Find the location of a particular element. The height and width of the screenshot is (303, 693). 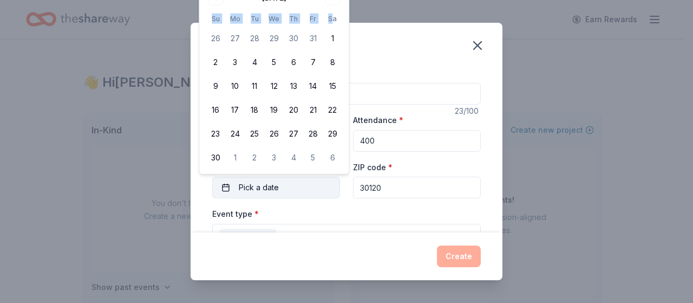

th: Wednesday is located at coordinates (274, 18).